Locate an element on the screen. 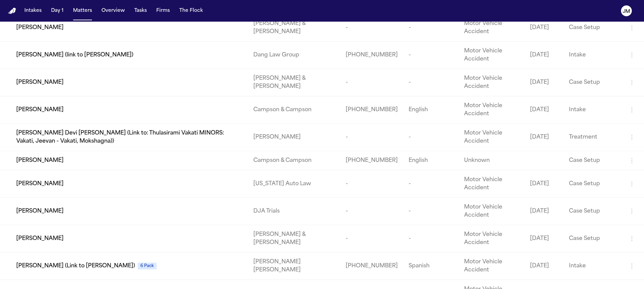 This screenshot has height=289, width=644. a: The Flock is located at coordinates (191, 11).